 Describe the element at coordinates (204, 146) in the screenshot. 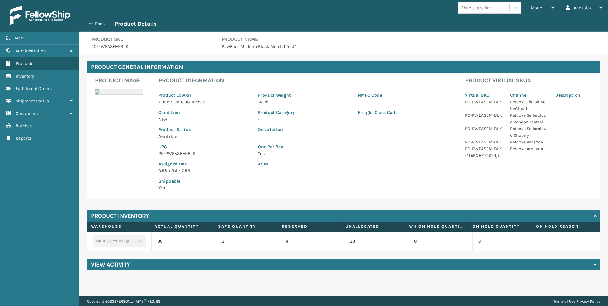

I see `p: UPC` at that location.